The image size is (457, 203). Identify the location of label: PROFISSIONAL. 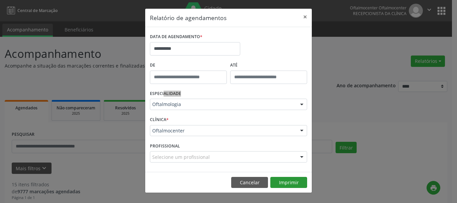
(165, 146).